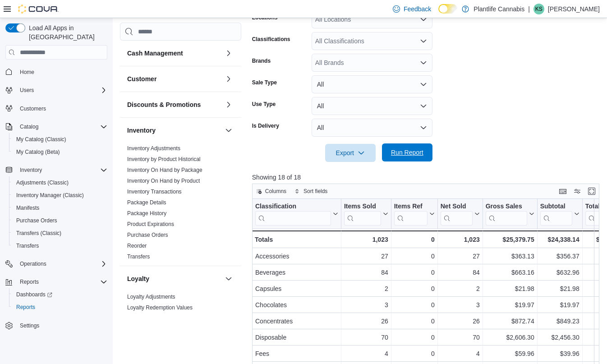 Image resolution: width=607 pixels, height=364 pixels. Describe the element at coordinates (27, 246) in the screenshot. I see `a: Transfers` at that location.